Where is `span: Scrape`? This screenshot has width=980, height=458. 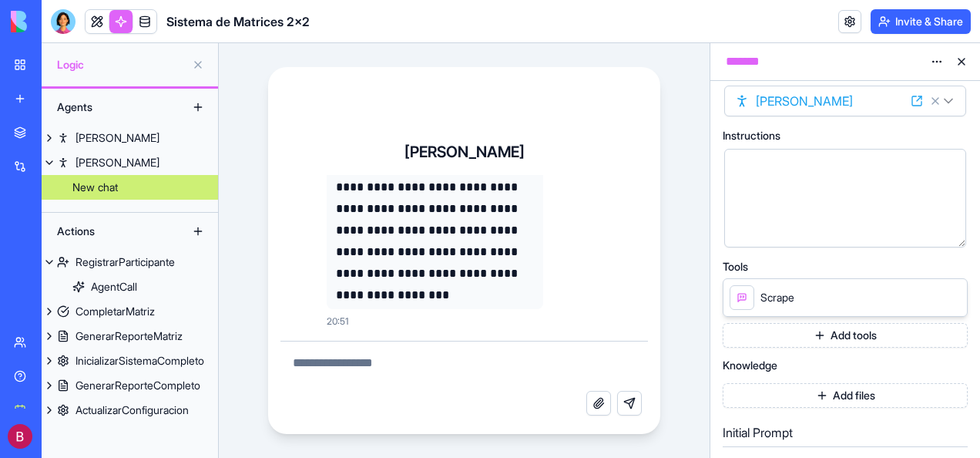 span: Scrape is located at coordinates (778, 297).